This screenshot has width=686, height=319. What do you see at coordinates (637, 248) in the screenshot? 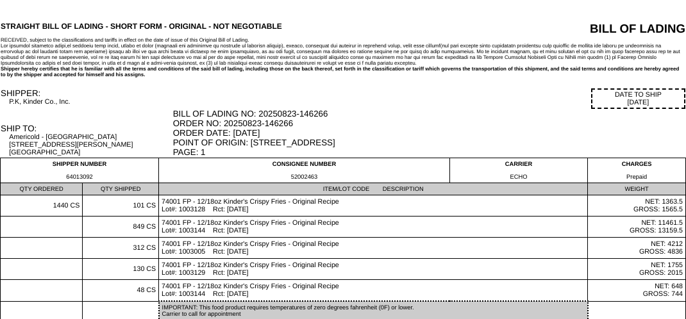
I see `td: NET: 4212 GROSS: 4836` at bounding box center [637, 248].